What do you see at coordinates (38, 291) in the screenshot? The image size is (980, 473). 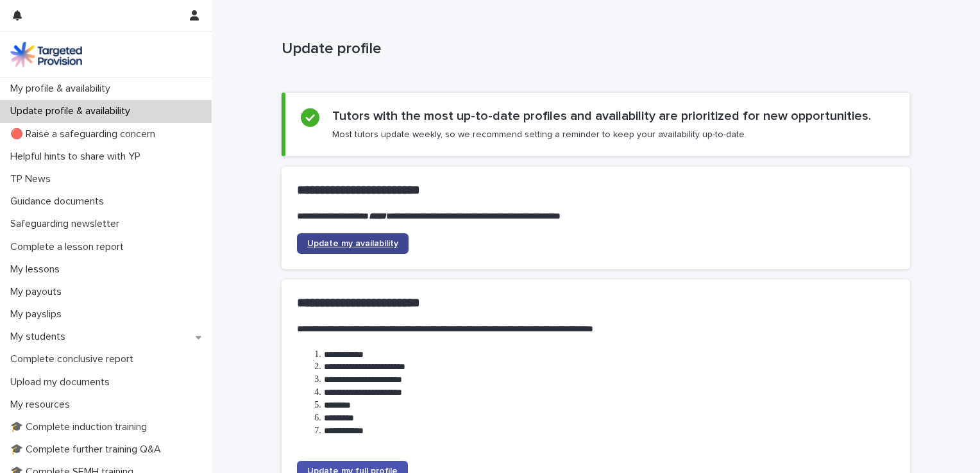 I see `p: My payouts` at bounding box center [38, 291].